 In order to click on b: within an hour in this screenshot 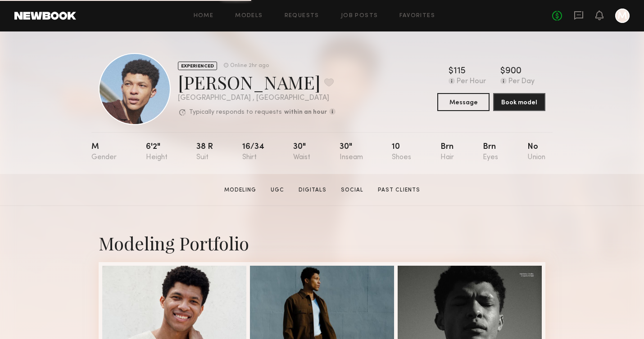, I will do `click(305, 112)`.